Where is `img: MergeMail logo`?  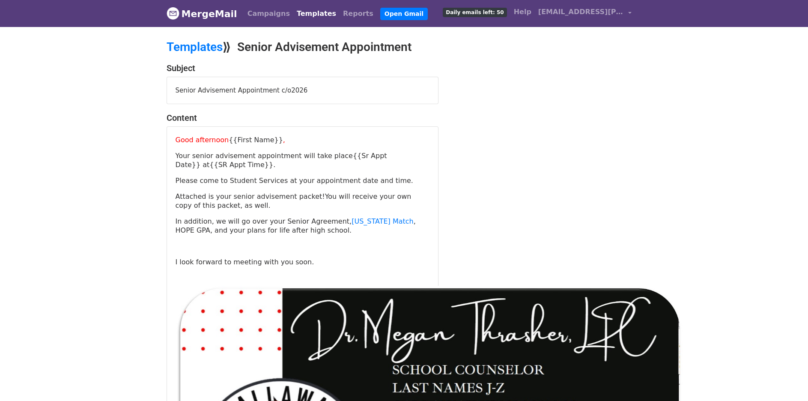
img: MergeMail logo is located at coordinates (173, 13).